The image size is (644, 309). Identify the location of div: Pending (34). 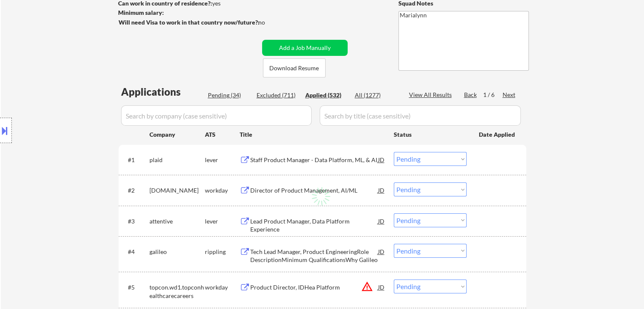
(229, 95).